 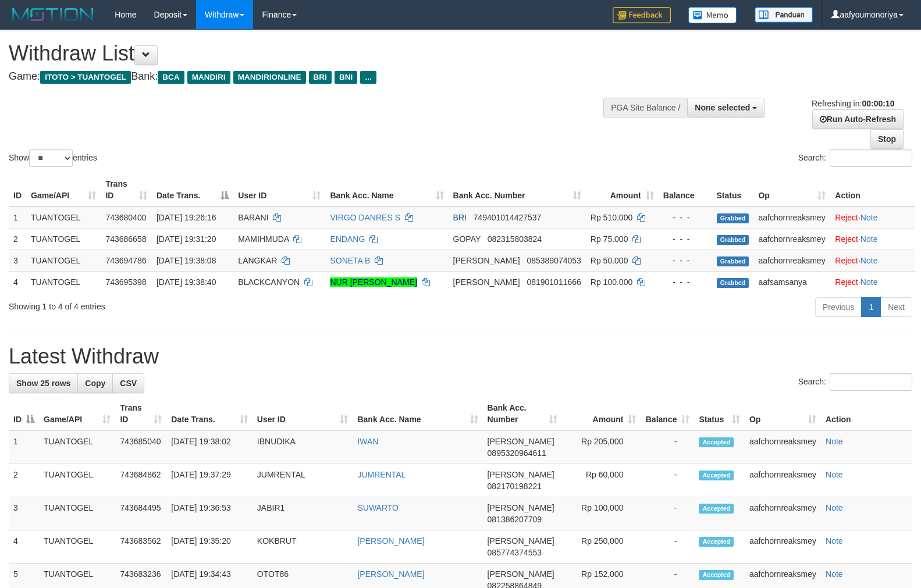 What do you see at coordinates (23, 546) in the screenshot?
I see `td: 4` at bounding box center [23, 546].